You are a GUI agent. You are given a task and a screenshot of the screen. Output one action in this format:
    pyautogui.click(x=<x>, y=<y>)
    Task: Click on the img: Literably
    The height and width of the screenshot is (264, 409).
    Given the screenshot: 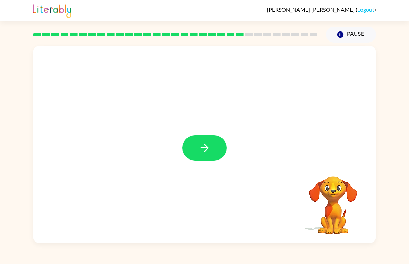 What is the action you would take?
    pyautogui.click(x=52, y=10)
    